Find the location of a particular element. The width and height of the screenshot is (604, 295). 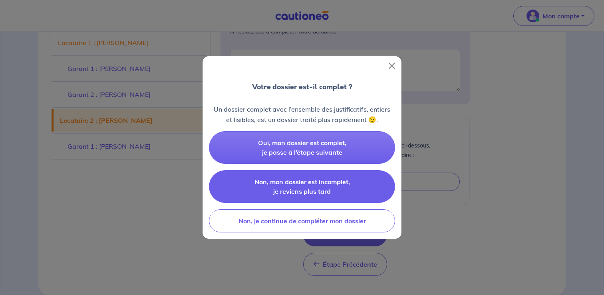

button: Non, mon dossier est incomplet, je reviens plus tard is located at coordinates (302, 187).